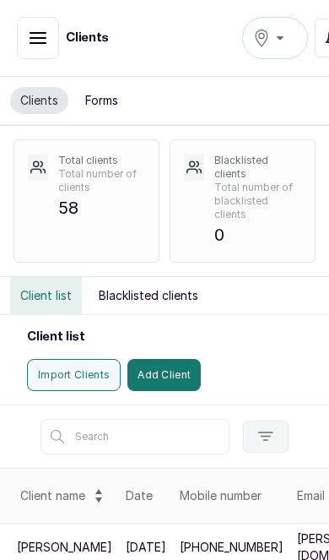  What do you see at coordinates (165, 337) in the screenshot?
I see `h2: Client list` at bounding box center [165, 337].